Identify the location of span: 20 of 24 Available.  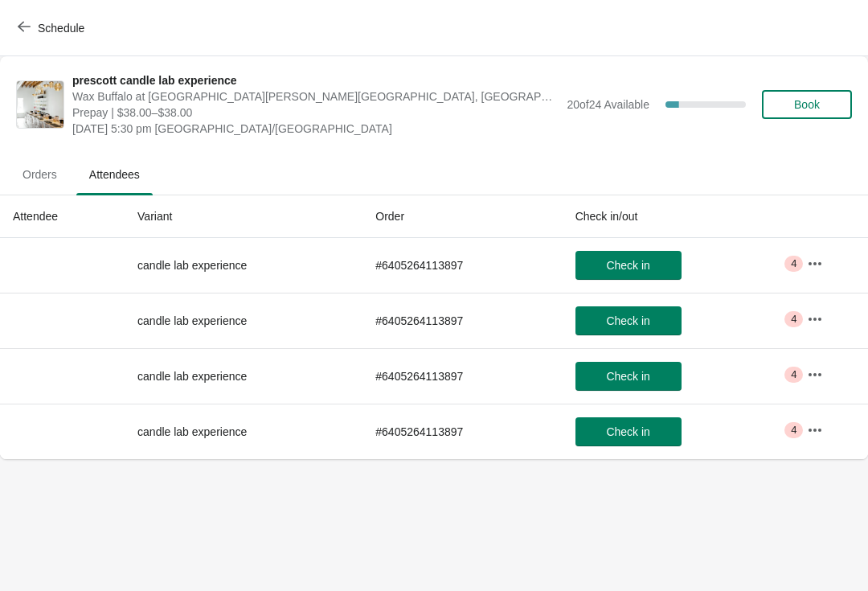
(607, 105).